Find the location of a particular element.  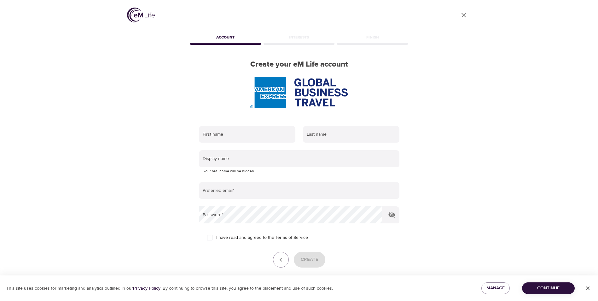

a: Terms of Service is located at coordinates (292, 237).